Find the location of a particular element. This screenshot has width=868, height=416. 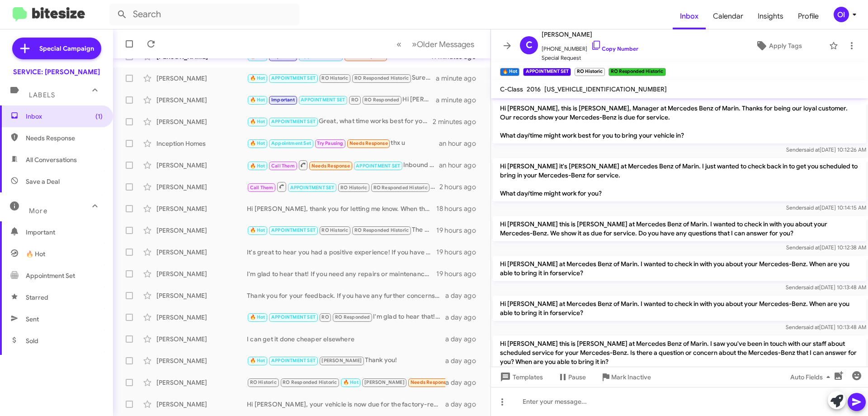

div: Thank you for your feedback. If you have any further concerns or need assistance, feel free to re... is located at coordinates (346, 295).